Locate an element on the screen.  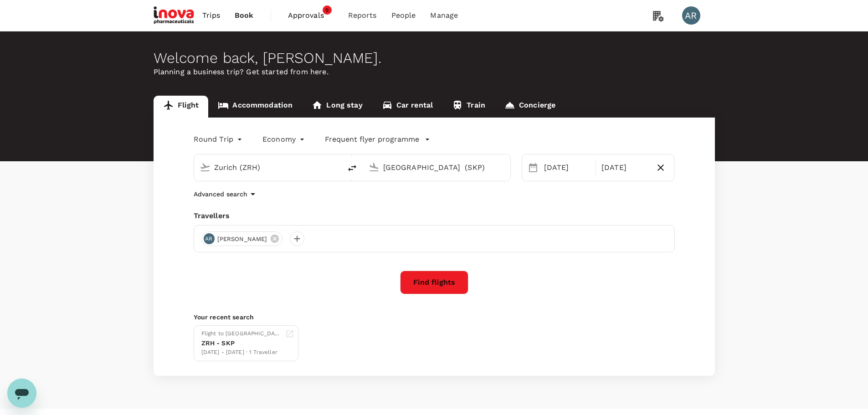
div: ZRH - SKP is located at coordinates (241, 343).